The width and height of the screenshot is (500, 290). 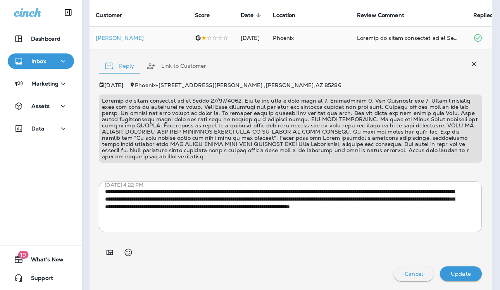 What do you see at coordinates (128, 253) in the screenshot?
I see `button: Select an emoji` at bounding box center [128, 253].